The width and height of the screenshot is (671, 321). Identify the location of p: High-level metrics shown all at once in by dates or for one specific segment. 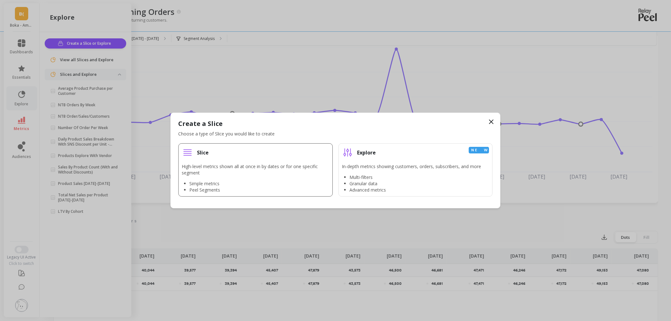
(256, 170).